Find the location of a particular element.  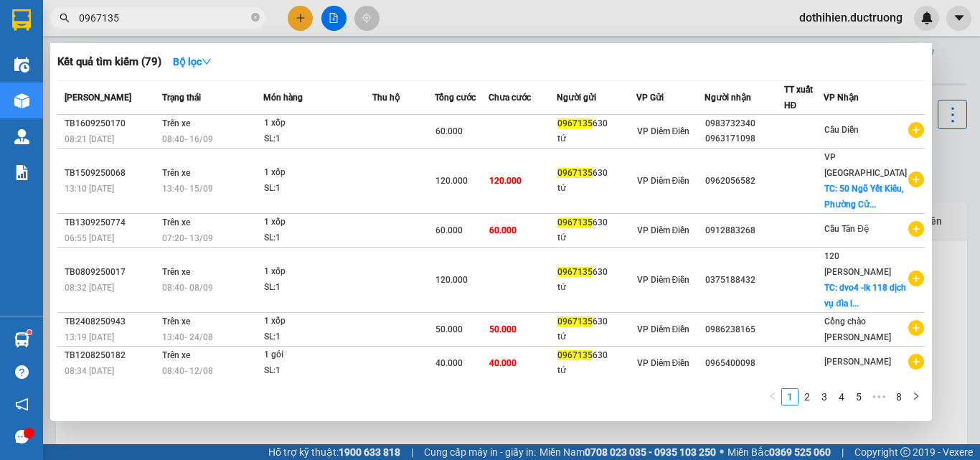

span: notification is located at coordinates (22, 403).